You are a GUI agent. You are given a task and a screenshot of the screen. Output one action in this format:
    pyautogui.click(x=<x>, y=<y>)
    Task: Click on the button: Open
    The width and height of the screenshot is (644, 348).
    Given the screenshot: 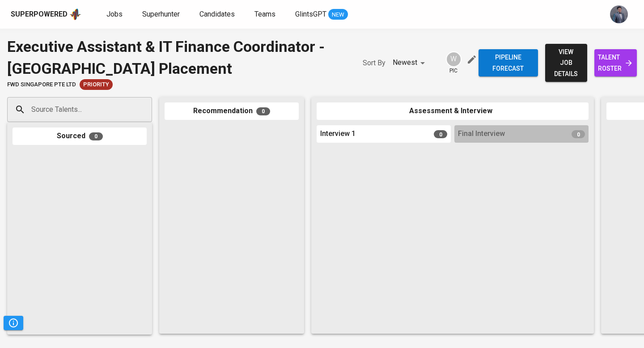 What is the action you would take?
    pyautogui.click(x=148, y=110)
    